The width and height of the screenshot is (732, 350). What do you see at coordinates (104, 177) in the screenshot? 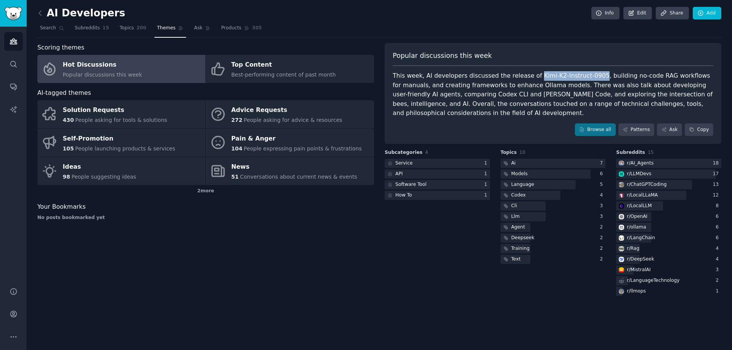
I see `span: People suggesting ideas` at bounding box center [104, 177].